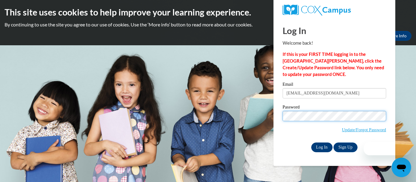 The image size is (416, 182). I want to click on a: COX Campus, so click(334, 10).